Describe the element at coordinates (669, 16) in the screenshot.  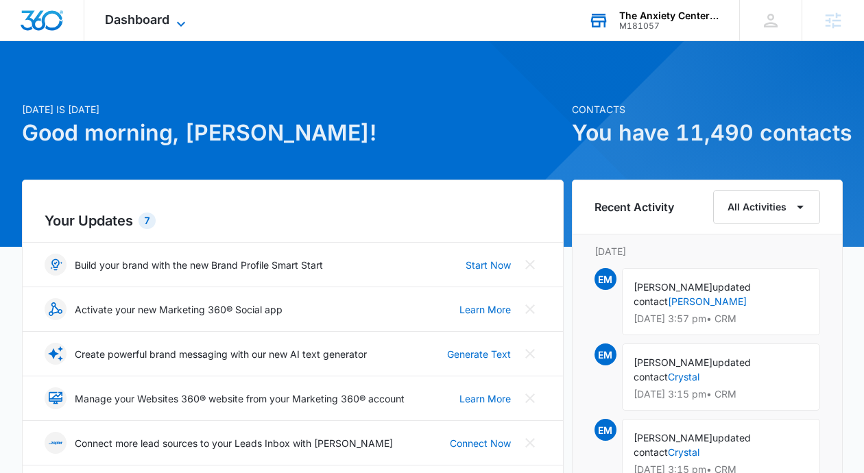
I see `div: account name` at that location.